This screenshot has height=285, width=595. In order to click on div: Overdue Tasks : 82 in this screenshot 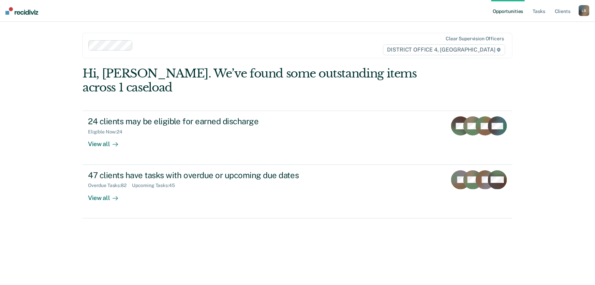, I will do `click(110, 185)`.